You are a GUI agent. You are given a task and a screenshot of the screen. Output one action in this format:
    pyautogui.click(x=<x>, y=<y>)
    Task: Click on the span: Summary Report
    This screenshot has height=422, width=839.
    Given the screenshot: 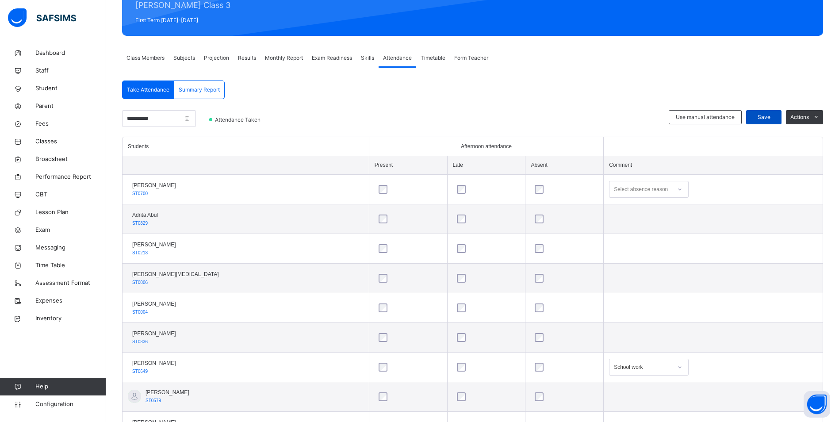 What is the action you would take?
    pyautogui.click(x=199, y=90)
    